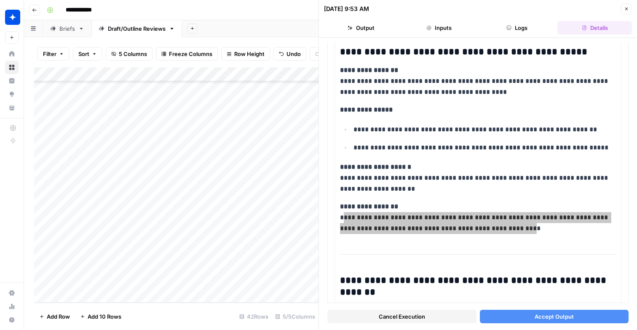  Describe the element at coordinates (67, 29) in the screenshot. I see `div: Briefs` at that location.